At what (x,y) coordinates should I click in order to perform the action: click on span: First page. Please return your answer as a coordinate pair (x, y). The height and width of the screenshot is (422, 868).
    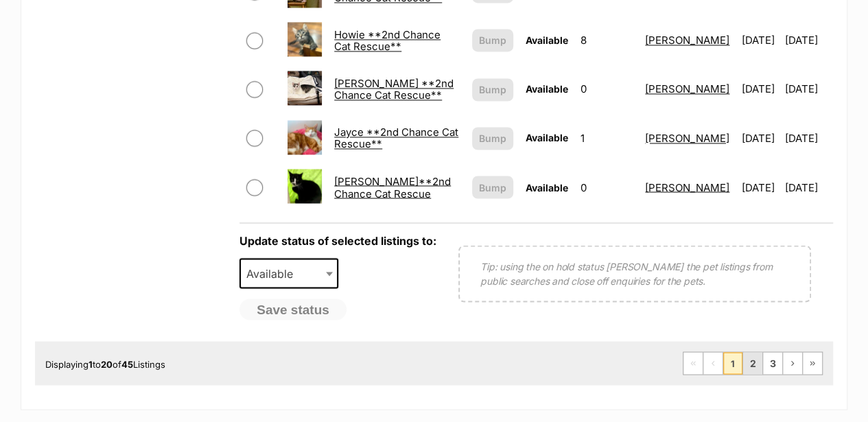
    Looking at the image, I should click on (693, 363).